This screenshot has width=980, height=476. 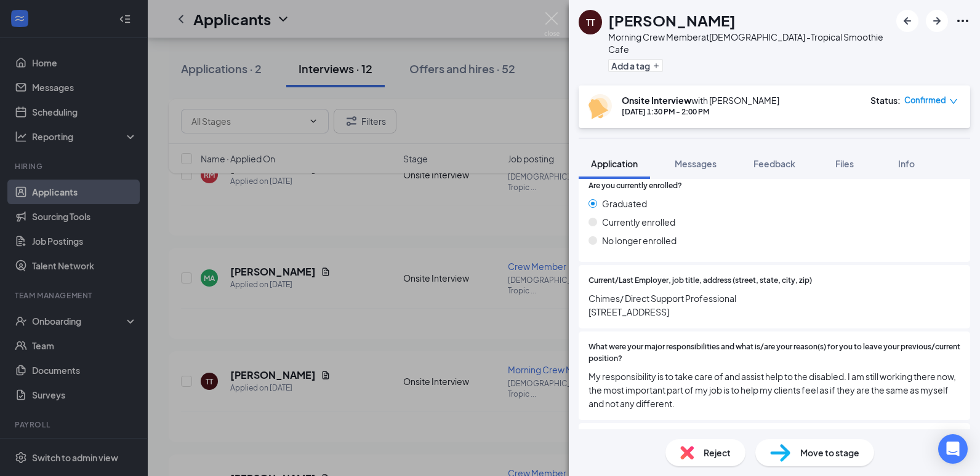 I want to click on div: Open Intercom Messenger, so click(x=953, y=449).